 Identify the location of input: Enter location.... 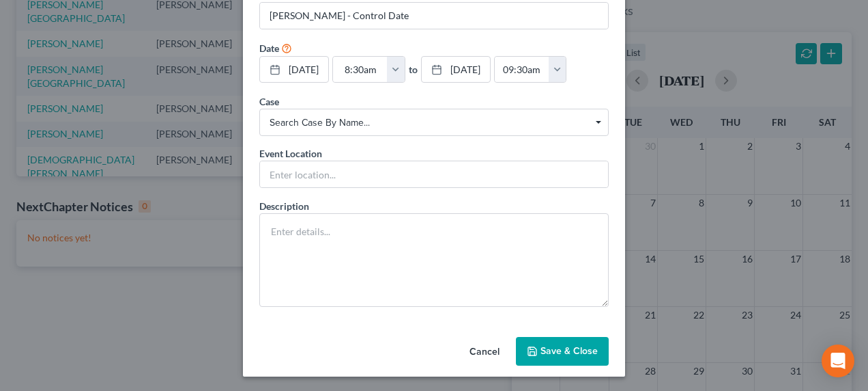
(434, 174).